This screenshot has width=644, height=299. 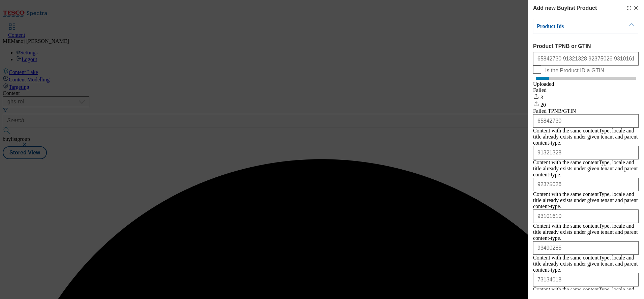 What do you see at coordinates (586, 97) in the screenshot?
I see `div: 3` at bounding box center [586, 97].